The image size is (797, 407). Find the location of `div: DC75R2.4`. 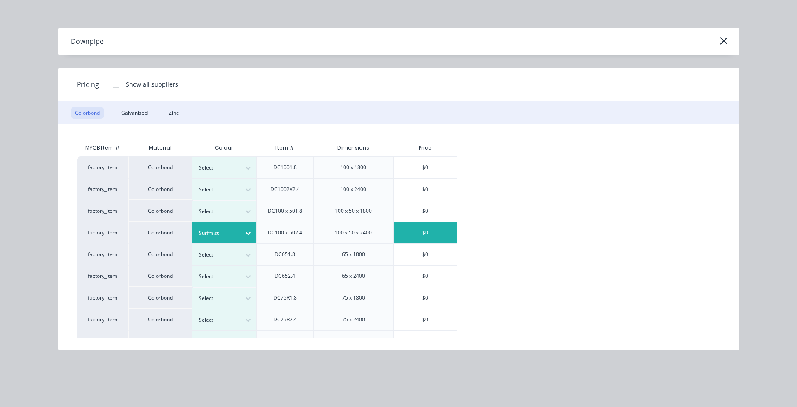

div: DC75R2.4 is located at coordinates (285, 320).